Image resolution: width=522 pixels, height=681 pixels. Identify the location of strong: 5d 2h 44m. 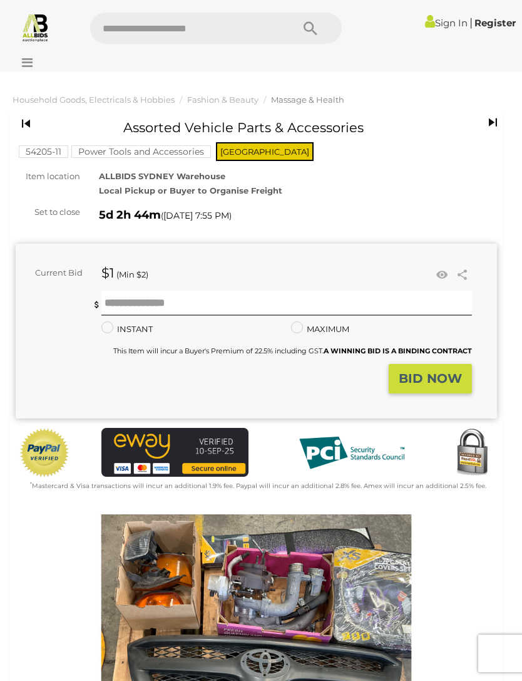
(130, 215).